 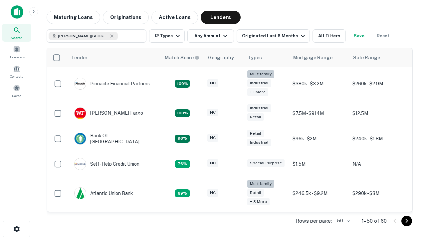 What do you see at coordinates (267, 58) in the screenshot?
I see `th: Types` at bounding box center [267, 58].